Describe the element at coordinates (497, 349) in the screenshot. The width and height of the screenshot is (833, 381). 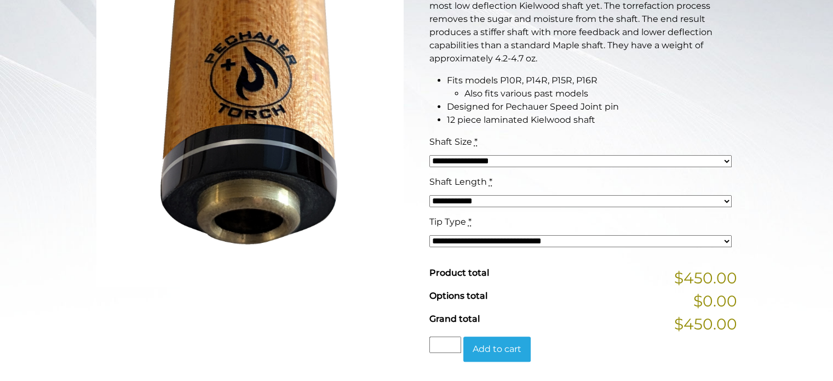
I see `button: Add to cart` at that location.